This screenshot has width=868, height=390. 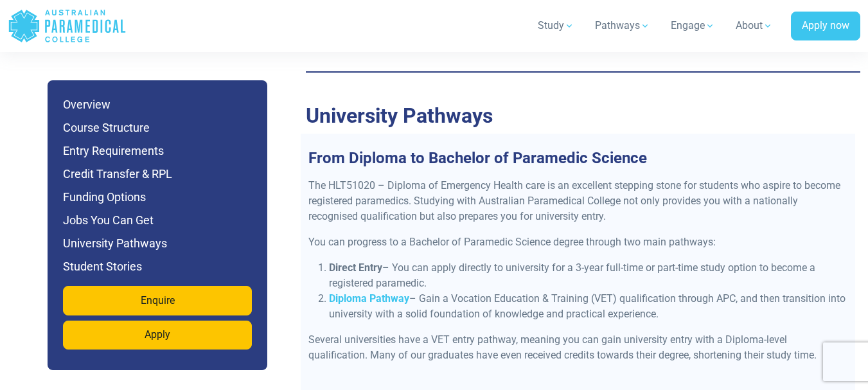 What do you see at coordinates (555, 26) in the screenshot?
I see `a: Study` at bounding box center [555, 26].